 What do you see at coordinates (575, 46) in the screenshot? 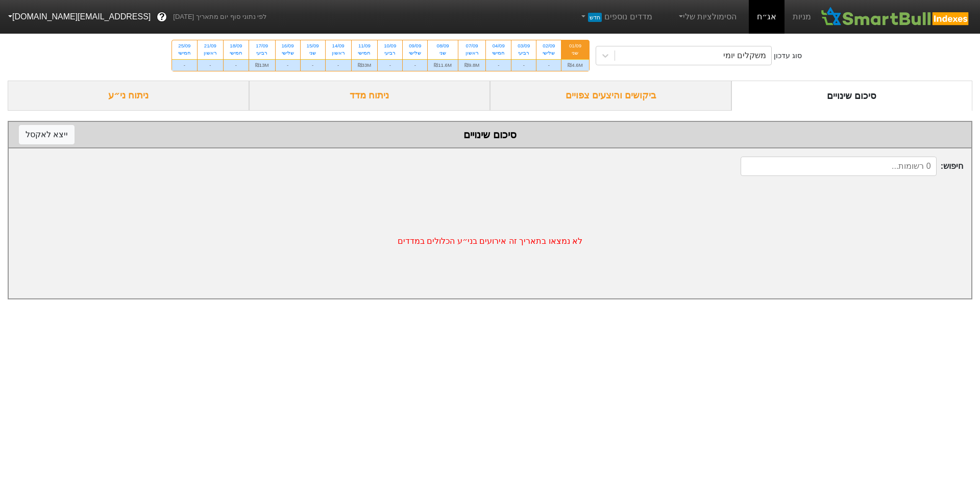
I see `div: 01/09` at bounding box center [575, 46].